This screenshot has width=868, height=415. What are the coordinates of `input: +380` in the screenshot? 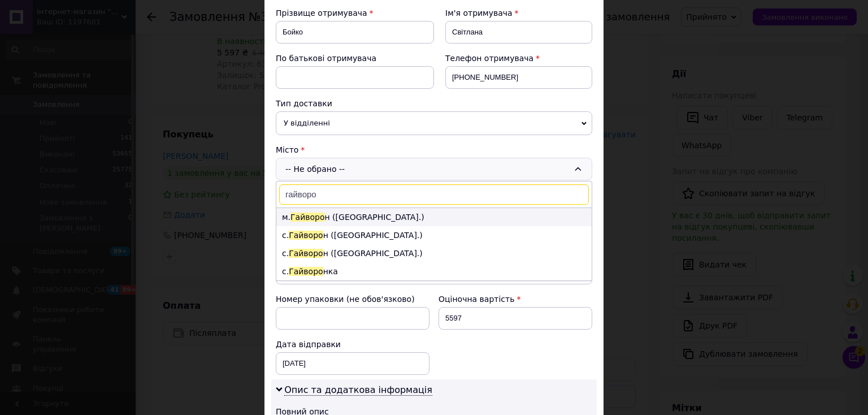 It's located at (519, 78).